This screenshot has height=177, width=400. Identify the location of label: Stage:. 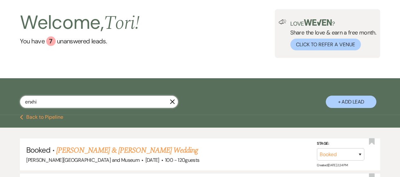
(340, 143).